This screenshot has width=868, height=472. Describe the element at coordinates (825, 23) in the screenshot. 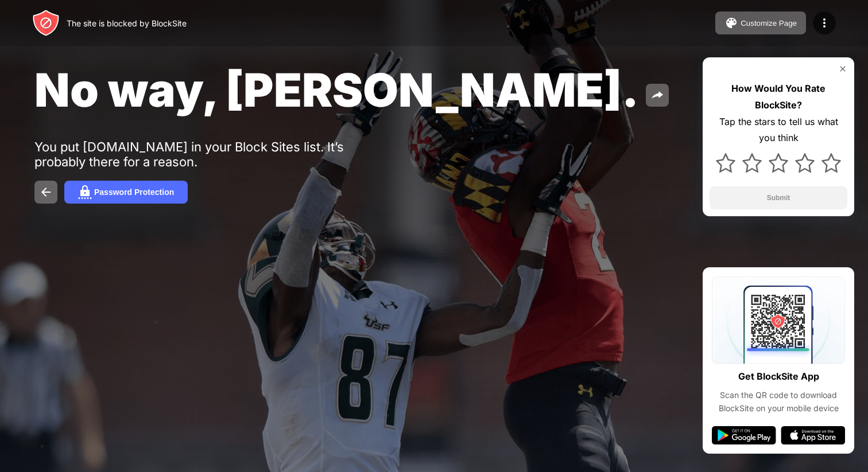

I see `img: menu-icon.svg` at that location.